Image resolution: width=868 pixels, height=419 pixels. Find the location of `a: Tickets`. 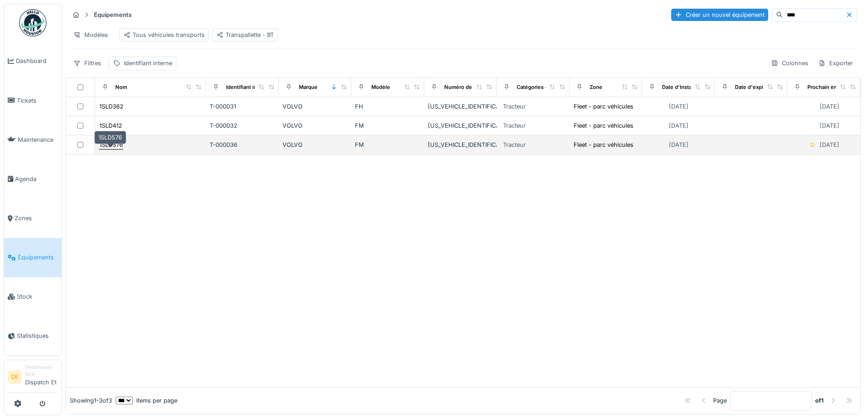

a: Tickets is located at coordinates (33, 100).